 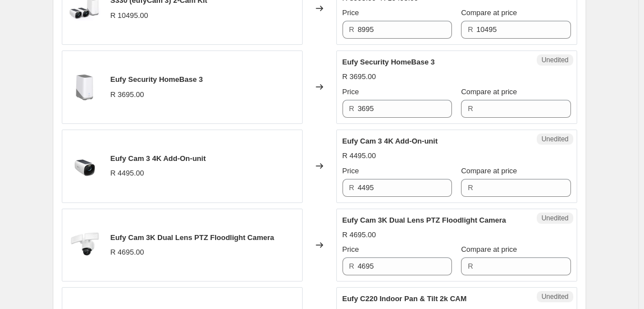 I want to click on span: Eufy C220 Indoor Pan & Tilt 2k CAM, so click(x=405, y=298).